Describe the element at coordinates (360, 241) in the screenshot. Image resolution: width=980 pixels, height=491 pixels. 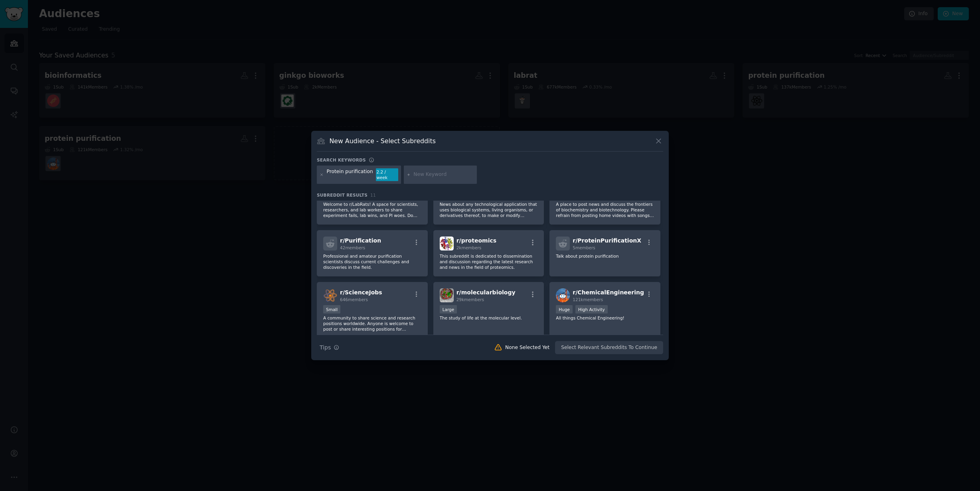
I see `span: r/ Purification` at that location.